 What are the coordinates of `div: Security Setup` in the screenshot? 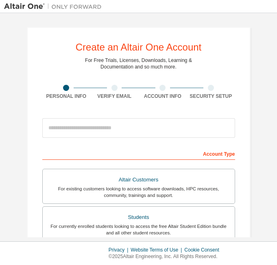 It's located at (211, 96).